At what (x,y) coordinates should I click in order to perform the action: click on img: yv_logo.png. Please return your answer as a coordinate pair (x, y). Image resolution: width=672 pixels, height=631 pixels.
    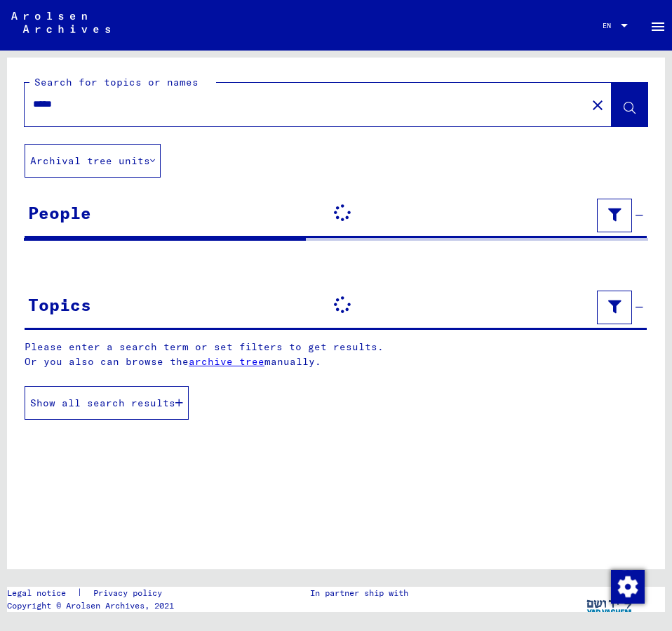
    Looking at the image, I should click on (609, 604).